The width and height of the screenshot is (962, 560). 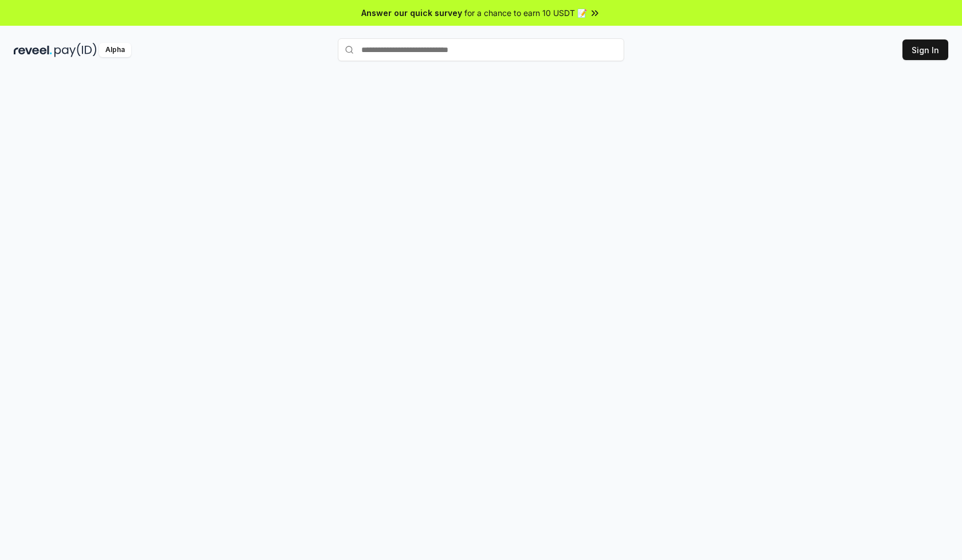 What do you see at coordinates (33, 50) in the screenshot?
I see `img: reveel_dark` at bounding box center [33, 50].